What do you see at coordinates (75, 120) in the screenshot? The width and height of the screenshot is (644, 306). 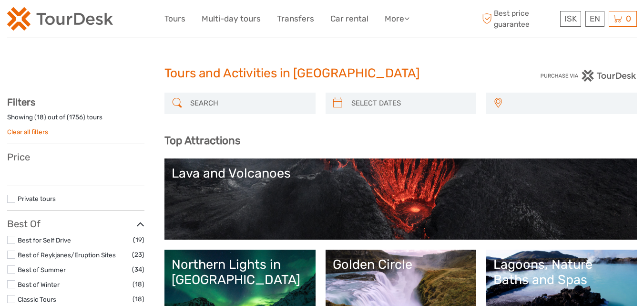 I see `div: Showing ( ) out of ( ) tours` at bounding box center [75, 120].